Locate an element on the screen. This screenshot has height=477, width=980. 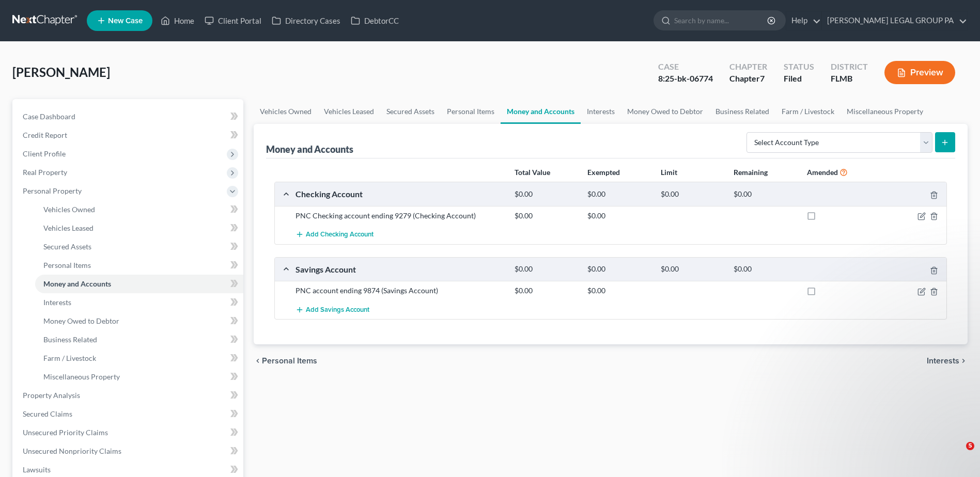
span: Credit Report is located at coordinates (45, 135).